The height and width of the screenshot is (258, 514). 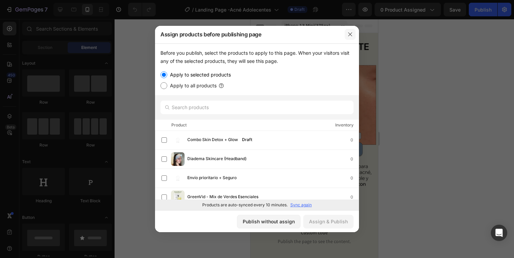 I want to click on input: Search products, so click(x=257, y=107).